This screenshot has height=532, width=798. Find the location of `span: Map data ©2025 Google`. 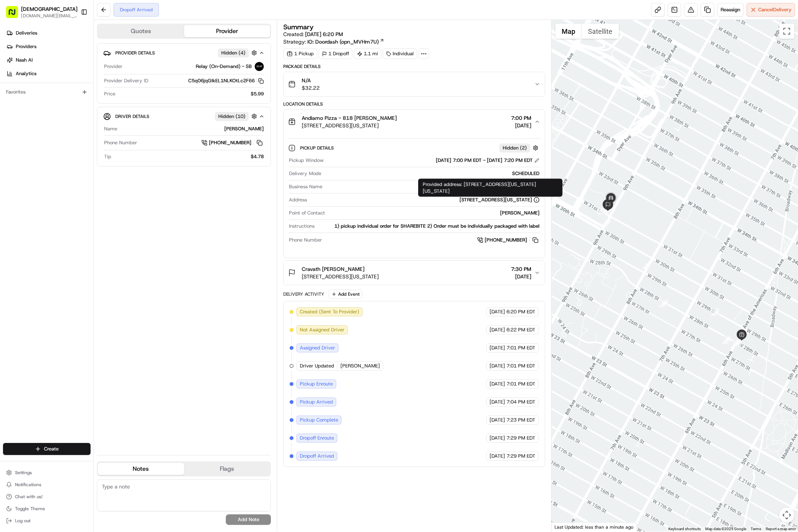

span: Map data ©2025 Google is located at coordinates (725, 529).